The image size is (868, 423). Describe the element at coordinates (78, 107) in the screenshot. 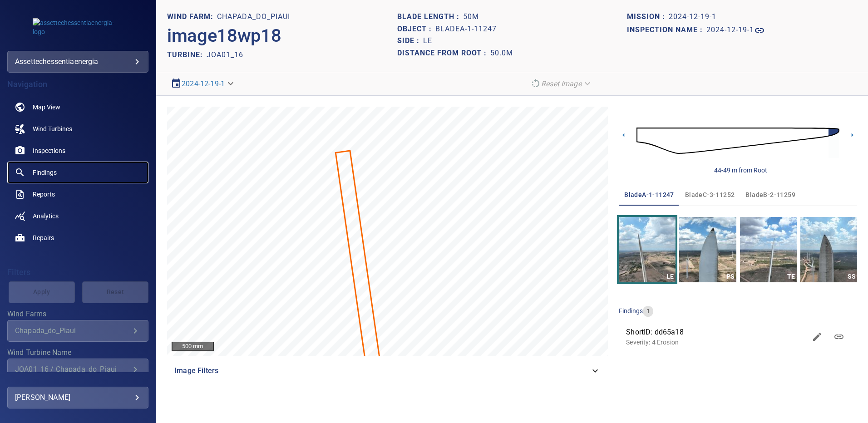

I see `a: map noActive` at that location.